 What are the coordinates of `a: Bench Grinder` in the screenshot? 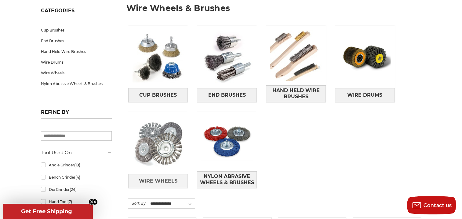 It's located at (76, 177).